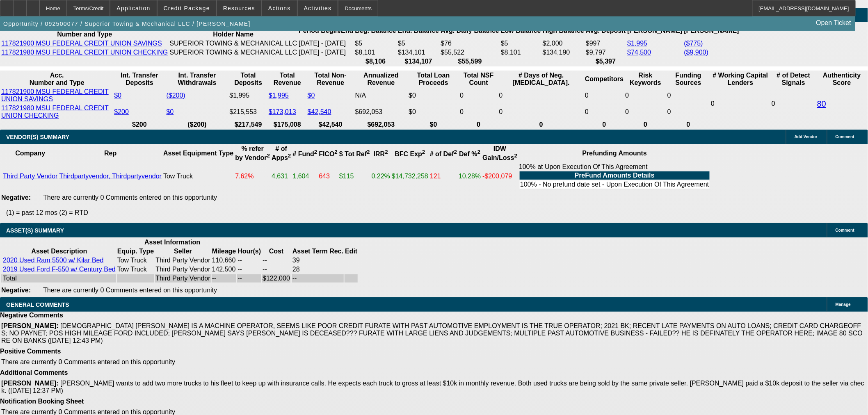  I want to click on a: Open Ticket, so click(833, 23).